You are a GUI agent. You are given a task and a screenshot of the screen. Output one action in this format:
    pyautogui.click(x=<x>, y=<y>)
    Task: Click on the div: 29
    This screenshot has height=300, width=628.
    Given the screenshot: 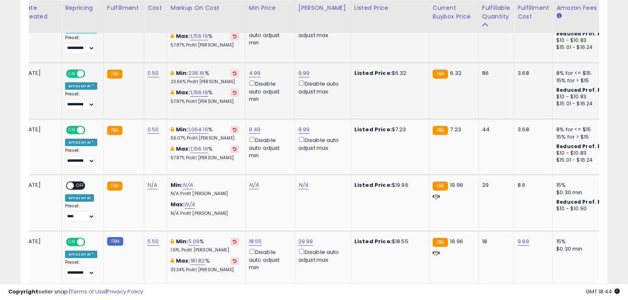 What is the action you would take?
    pyautogui.click(x=495, y=185)
    